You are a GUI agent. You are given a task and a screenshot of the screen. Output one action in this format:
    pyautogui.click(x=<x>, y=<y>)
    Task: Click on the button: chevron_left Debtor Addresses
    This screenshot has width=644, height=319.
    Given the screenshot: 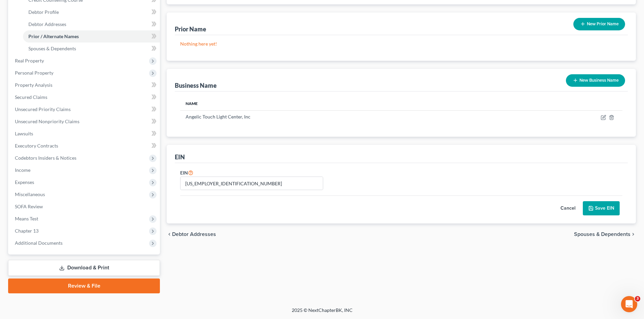 What is the action you would take?
    pyautogui.click(x=192, y=235)
    